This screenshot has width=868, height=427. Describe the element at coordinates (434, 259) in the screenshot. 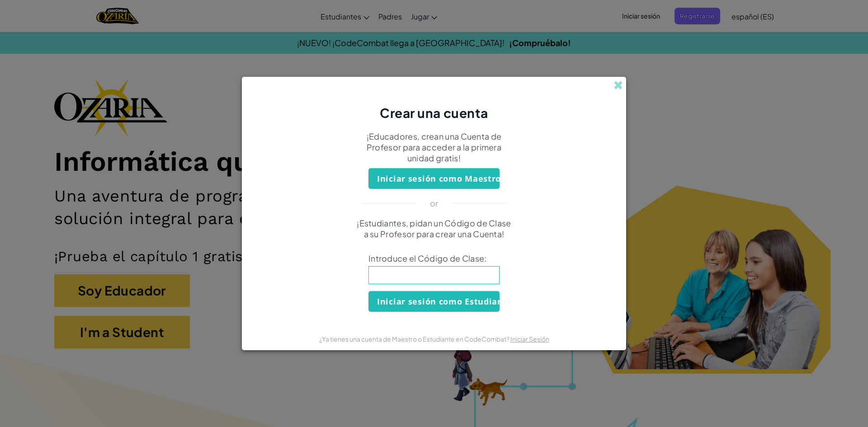

I see `span: Introduce el Código de Clase:` at that location.